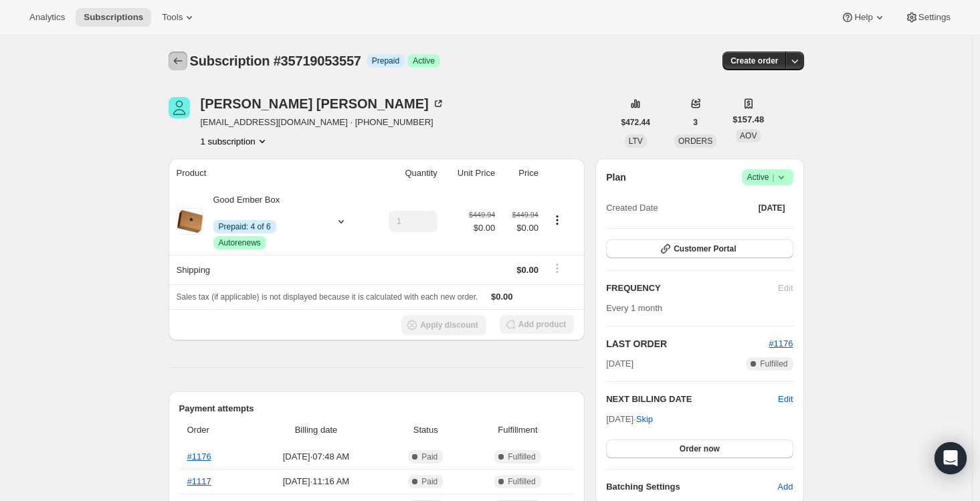  What do you see at coordinates (687, 344) in the screenshot?
I see `h2: LAST ORDER` at bounding box center [687, 344].